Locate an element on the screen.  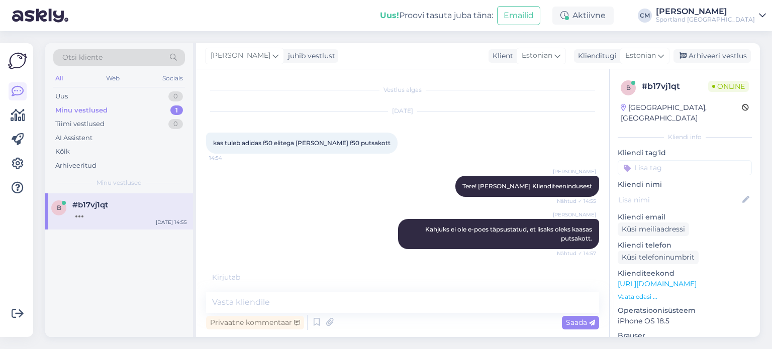
span: Minu vestlused is located at coordinates (119, 183).